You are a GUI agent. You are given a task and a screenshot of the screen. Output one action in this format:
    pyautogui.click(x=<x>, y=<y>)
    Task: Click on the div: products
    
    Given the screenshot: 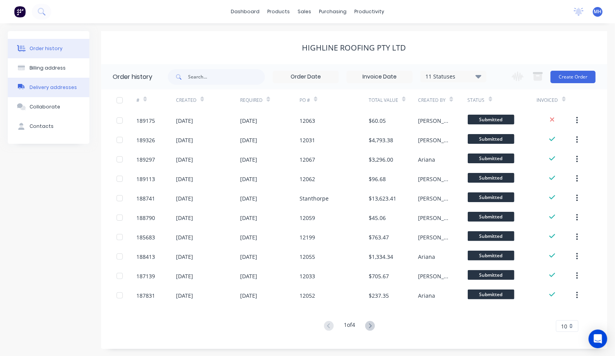 What is the action you would take?
    pyautogui.click(x=278, y=12)
    